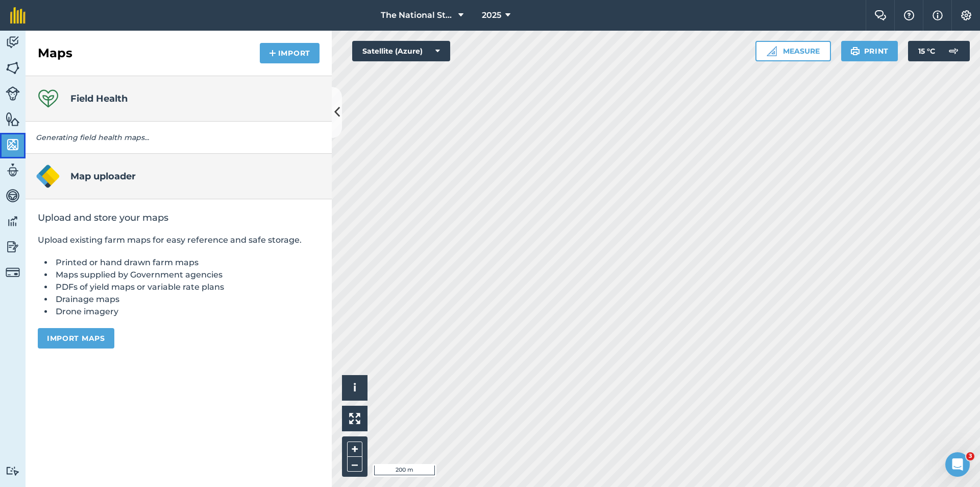  What do you see at coordinates (76, 338) in the screenshot?
I see `button: Import maps` at bounding box center [76, 338].